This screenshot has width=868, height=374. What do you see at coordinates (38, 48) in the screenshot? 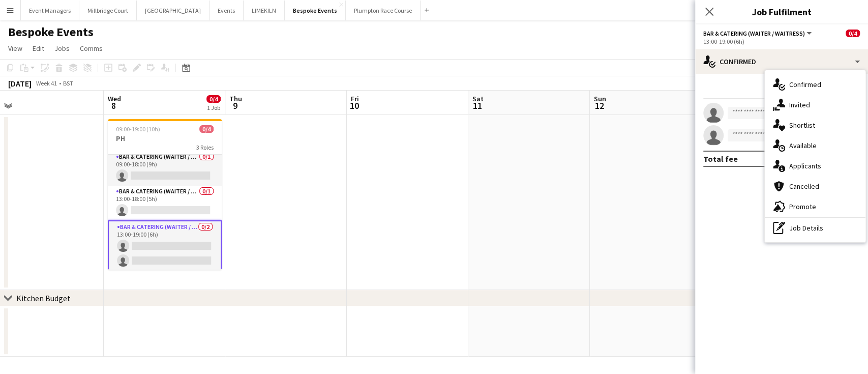
I see `span: Edit` at bounding box center [38, 48].